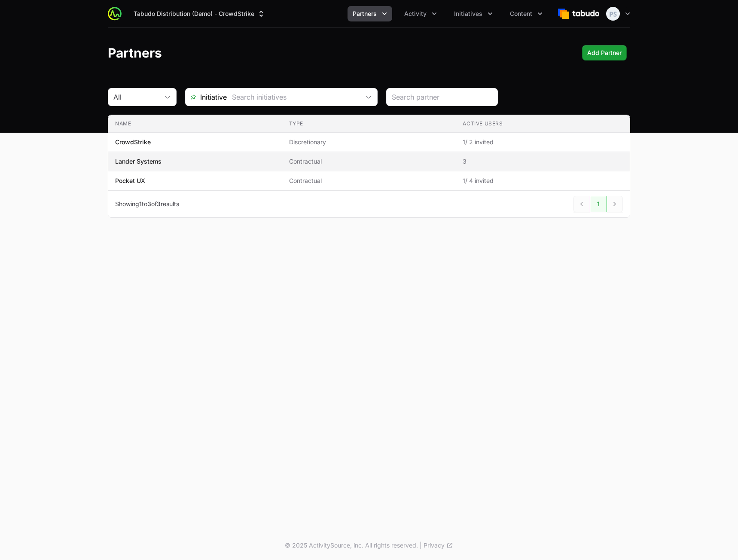 Image resolution: width=738 pixels, height=560 pixels. What do you see at coordinates (605, 53) in the screenshot?
I see `button: Add Partner` at bounding box center [605, 53].